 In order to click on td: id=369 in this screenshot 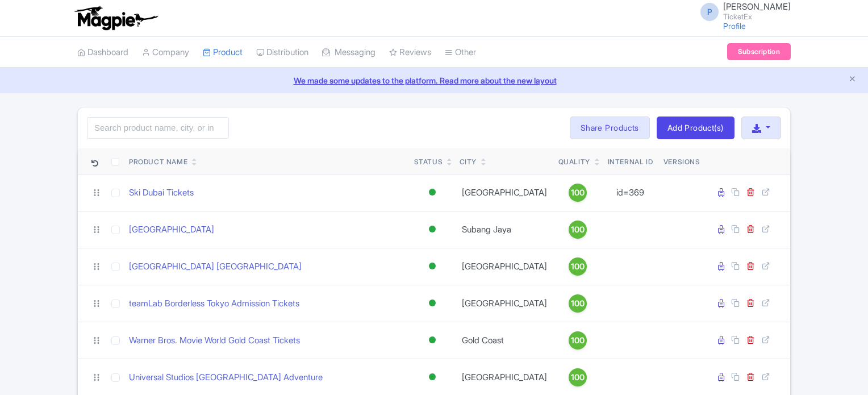, I will do `click(630, 192)`.